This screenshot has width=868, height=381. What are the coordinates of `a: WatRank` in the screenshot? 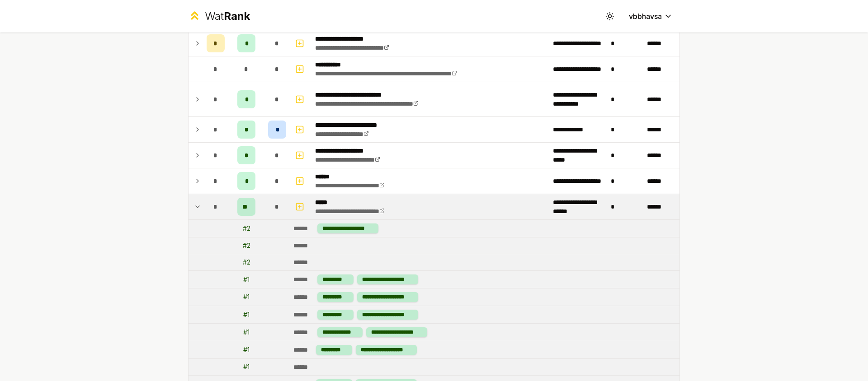 It's located at (219, 16).